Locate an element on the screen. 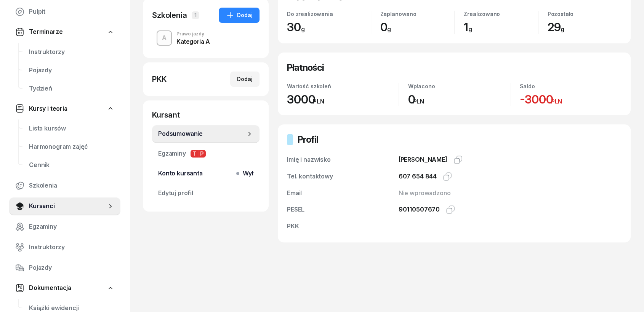 The image size is (644, 312). span: Imię i nazwisko is located at coordinates (308, 159).